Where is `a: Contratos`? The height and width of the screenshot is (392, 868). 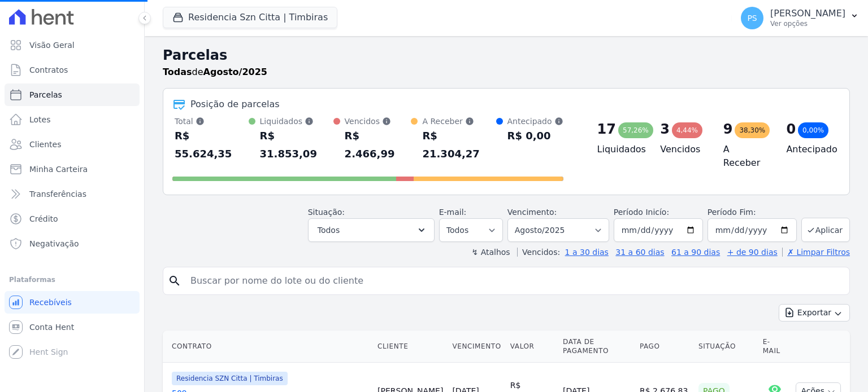
a: Contratos is located at coordinates (72, 70).